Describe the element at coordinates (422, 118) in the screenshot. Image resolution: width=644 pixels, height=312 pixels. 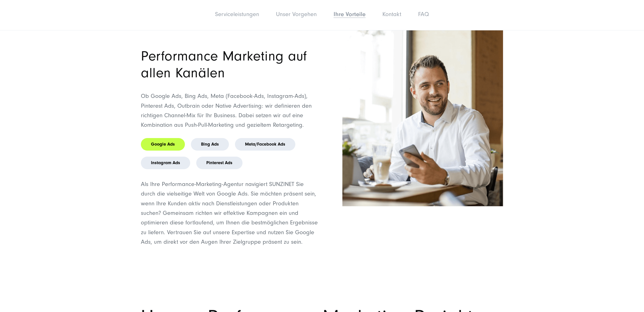
I see `img: Performance Marketing Agentur SUNZINET` at that location.